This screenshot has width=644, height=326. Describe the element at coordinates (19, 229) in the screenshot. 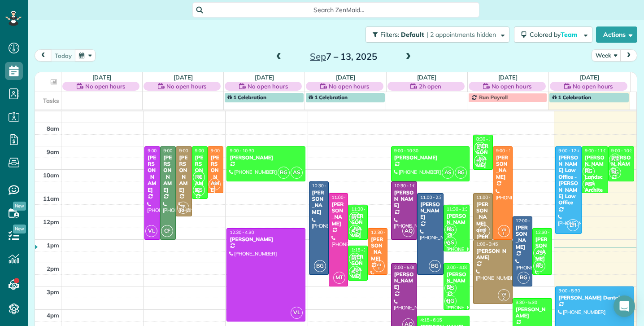

I see `span: New` at that location.